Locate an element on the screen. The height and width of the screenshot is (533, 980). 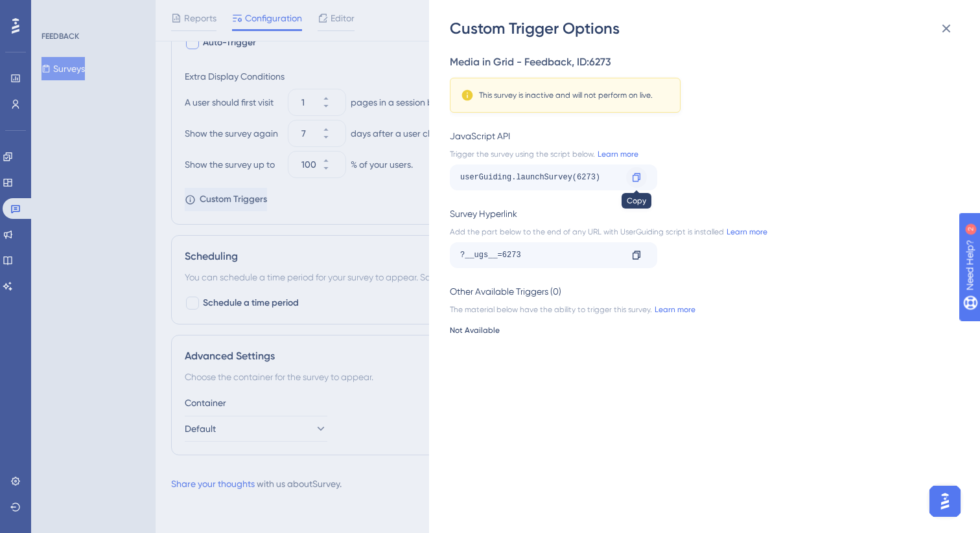
div: userGuiding.launchSurvey(6273) is located at coordinates (540, 177).